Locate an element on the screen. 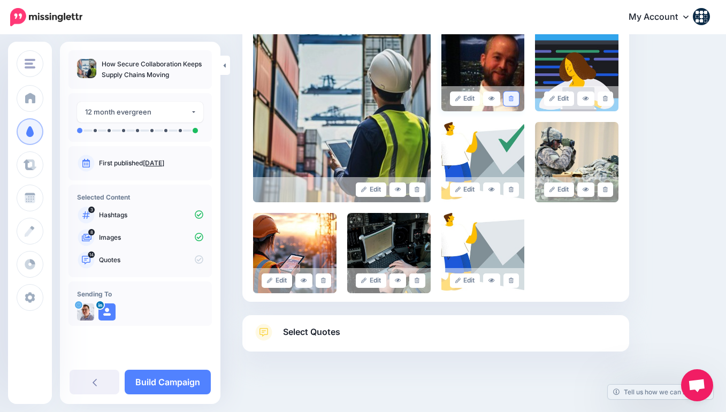  img: b13523a47930dfe225af79d8245e9f70_large.jpg is located at coordinates (483, 71).